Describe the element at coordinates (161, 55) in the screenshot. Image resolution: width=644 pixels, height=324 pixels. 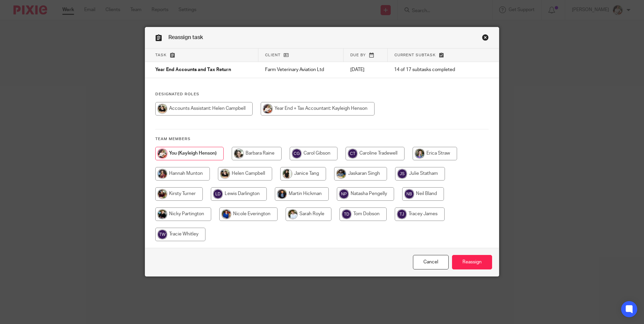
I see `span: Task` at that location.